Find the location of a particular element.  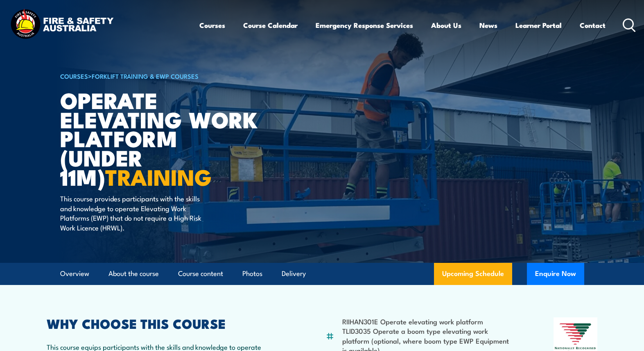

a: Contact is located at coordinates (592, 25).